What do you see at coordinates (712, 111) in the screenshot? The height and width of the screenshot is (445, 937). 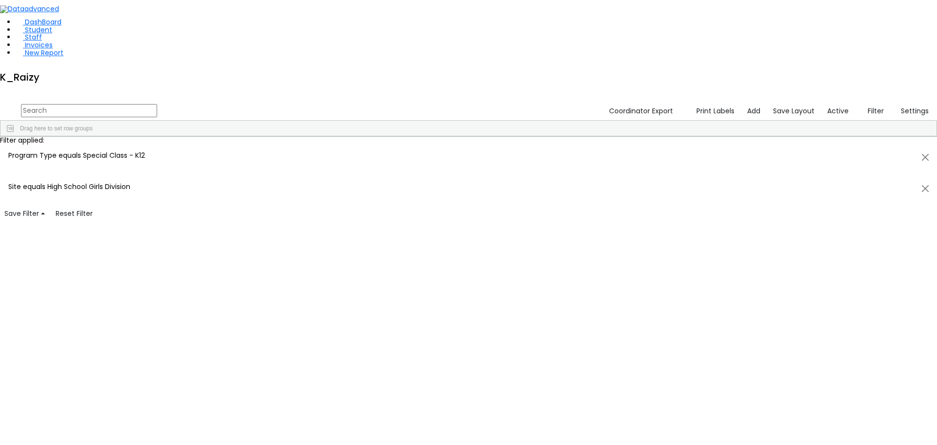 I see `button: Print Labels` at bounding box center [712, 111].